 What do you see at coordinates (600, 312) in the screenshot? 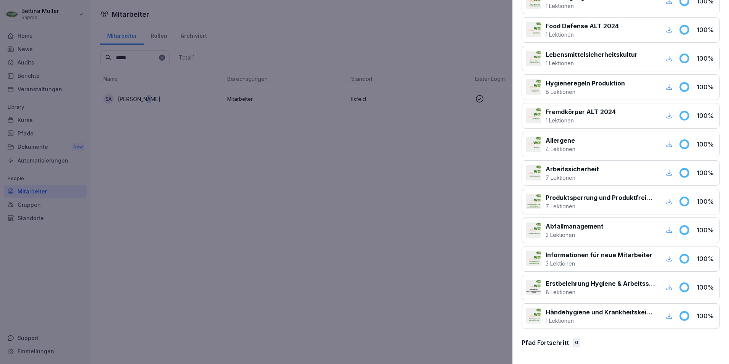
I see `p: Händehygiene und Krankheitskeime` at bounding box center [600, 312].